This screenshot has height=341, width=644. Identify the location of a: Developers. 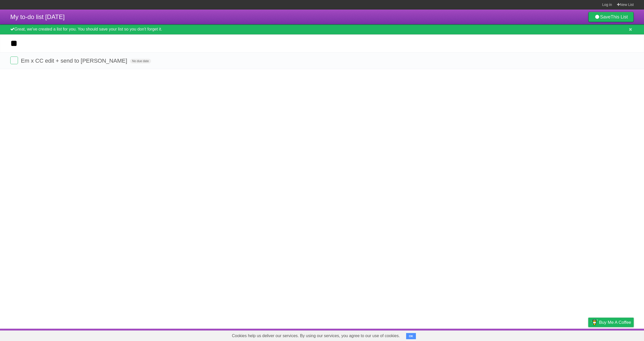
(547, 334).